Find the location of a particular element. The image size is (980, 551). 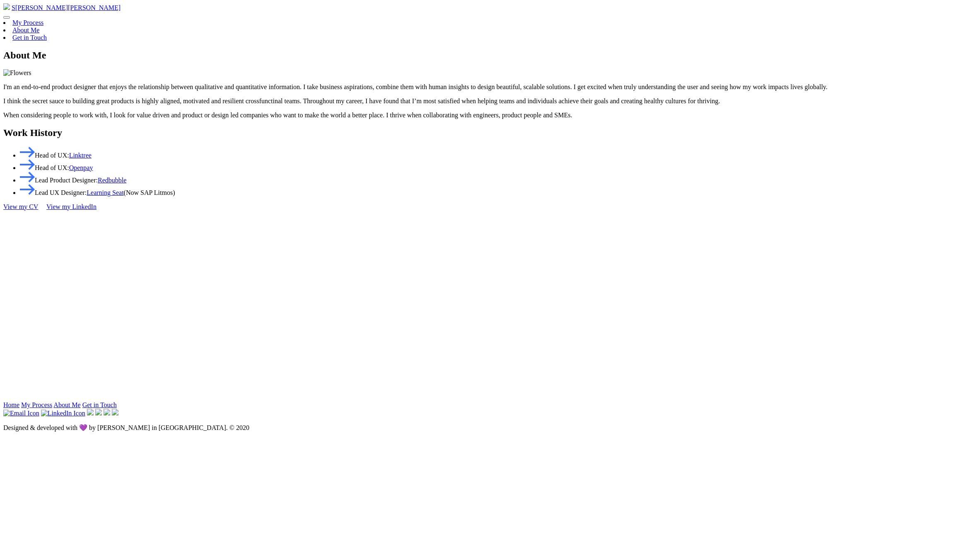

a: View my LinkedIn is located at coordinates (75, 207).